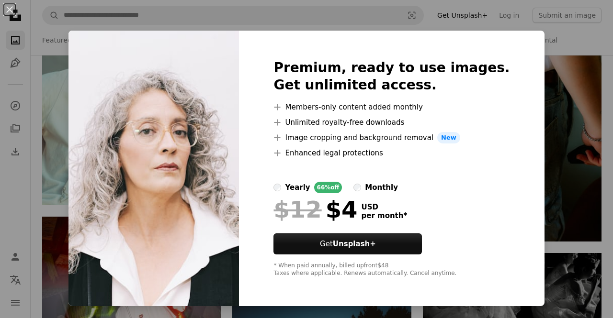 The width and height of the screenshot is (613, 318). Describe the element at coordinates (328, 188) in the screenshot. I see `div: 66% off` at that location.